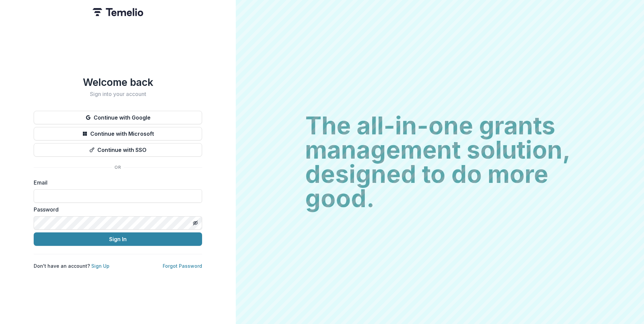  I want to click on a: Forgot Password, so click(182, 266).